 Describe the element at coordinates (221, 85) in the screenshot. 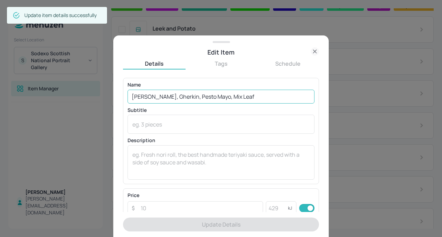

I see `p: Name` at that location.